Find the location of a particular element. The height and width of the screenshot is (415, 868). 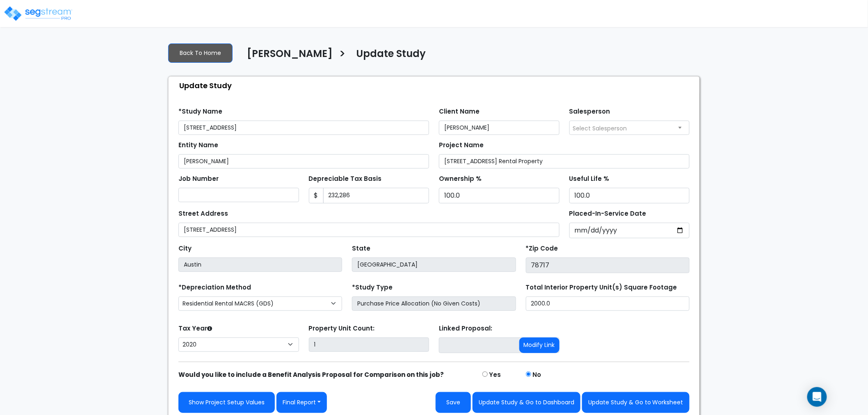

input: Project Name is located at coordinates (564, 161).